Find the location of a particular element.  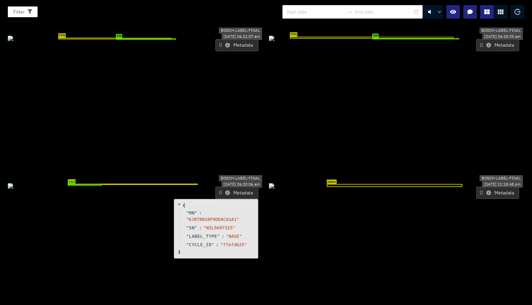

span: swap-right is located at coordinates (349, 12).